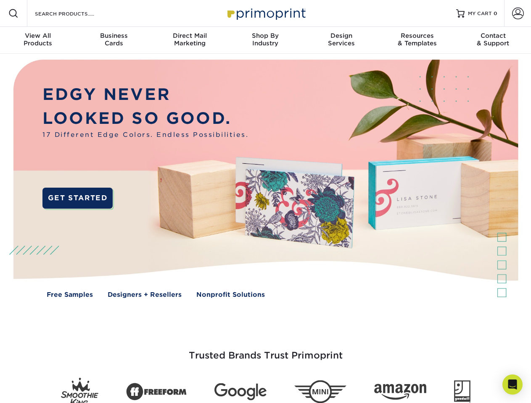  What do you see at coordinates (265, 39) in the screenshot?
I see `div: Industry` at bounding box center [265, 39].